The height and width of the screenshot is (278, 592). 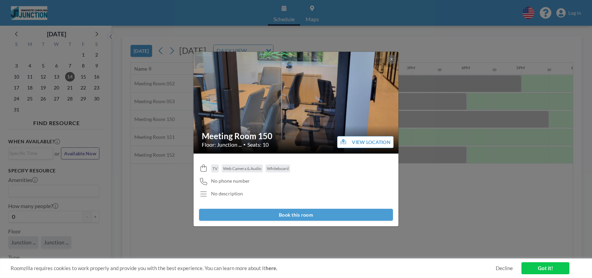 What do you see at coordinates (242, 168) in the screenshot?
I see `span: Web Camera & Audio` at bounding box center [242, 168].